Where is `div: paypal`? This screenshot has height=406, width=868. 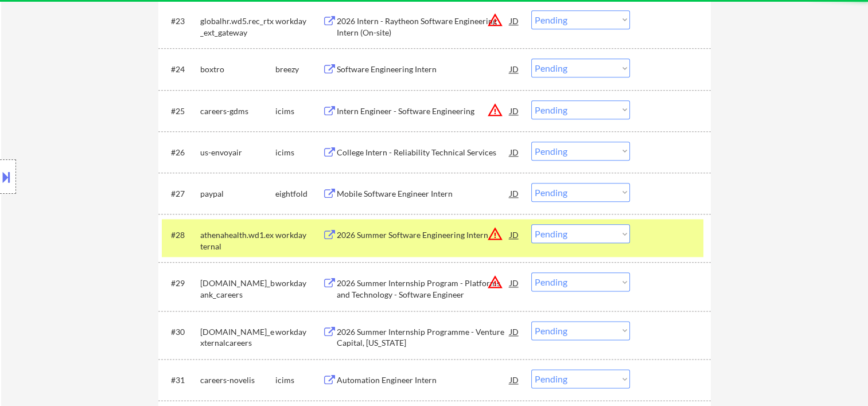
div: paypal is located at coordinates (237, 194).